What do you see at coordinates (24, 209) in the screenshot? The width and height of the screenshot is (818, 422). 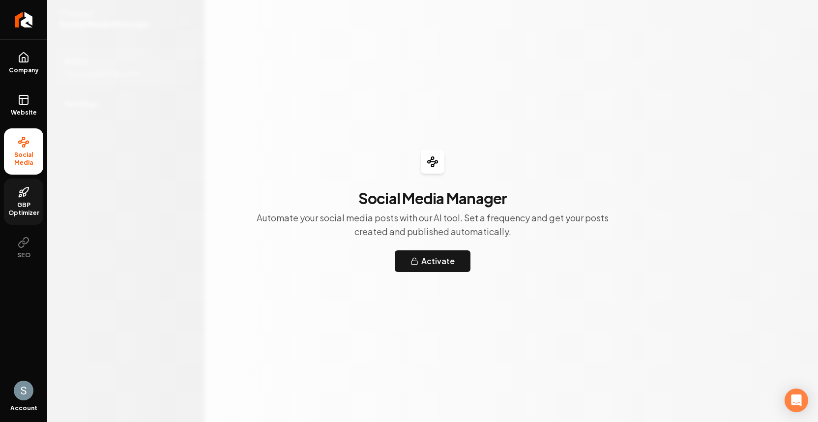 I see `span: GBP Optimizer` at bounding box center [24, 209].